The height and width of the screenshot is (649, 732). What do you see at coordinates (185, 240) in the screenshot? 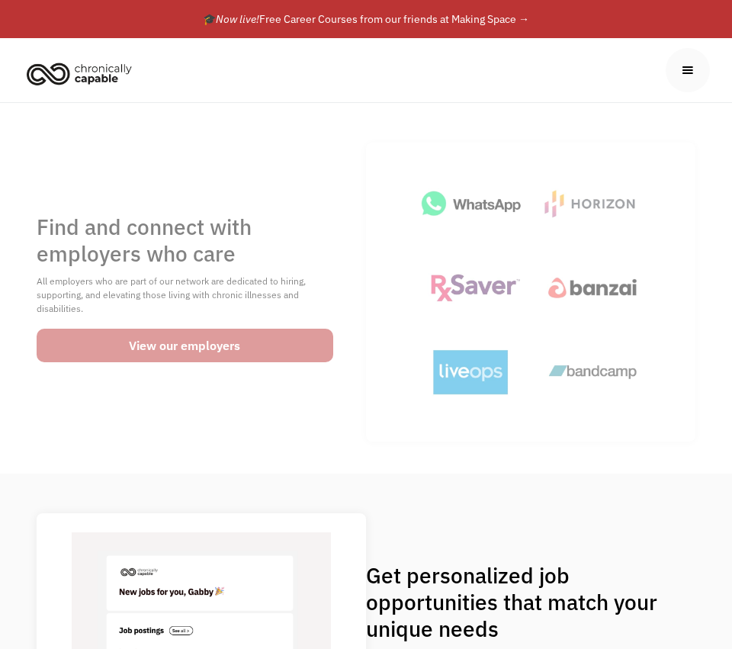
I see `h1: Find and connect with employers who care` at bounding box center [185, 240].